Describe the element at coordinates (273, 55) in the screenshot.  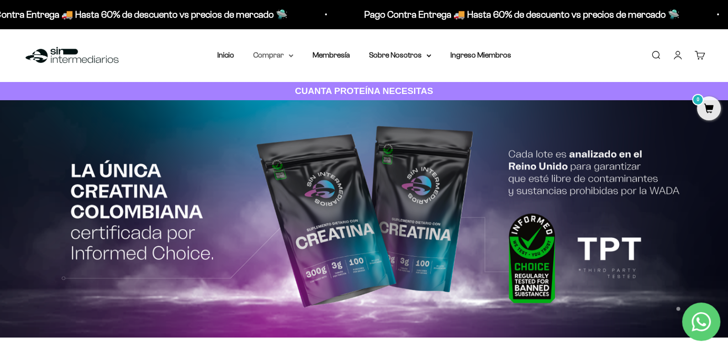
I see `summary: Comprar` at that location.